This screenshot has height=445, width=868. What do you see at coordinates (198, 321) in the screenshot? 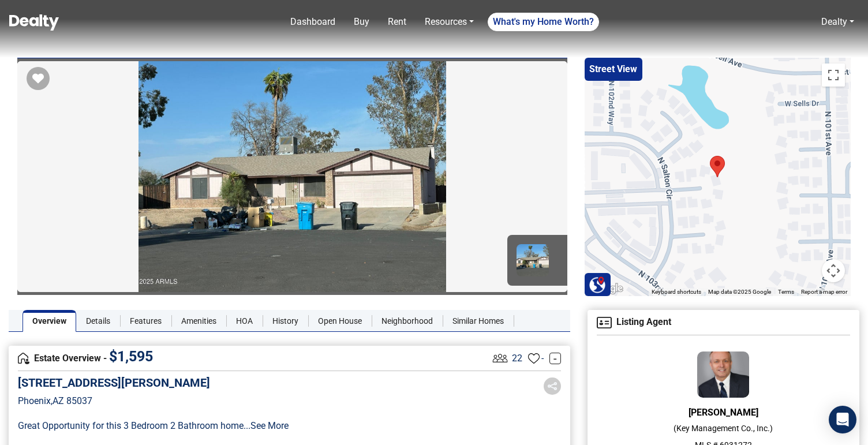
I see `a: Amenities` at bounding box center [198, 321].